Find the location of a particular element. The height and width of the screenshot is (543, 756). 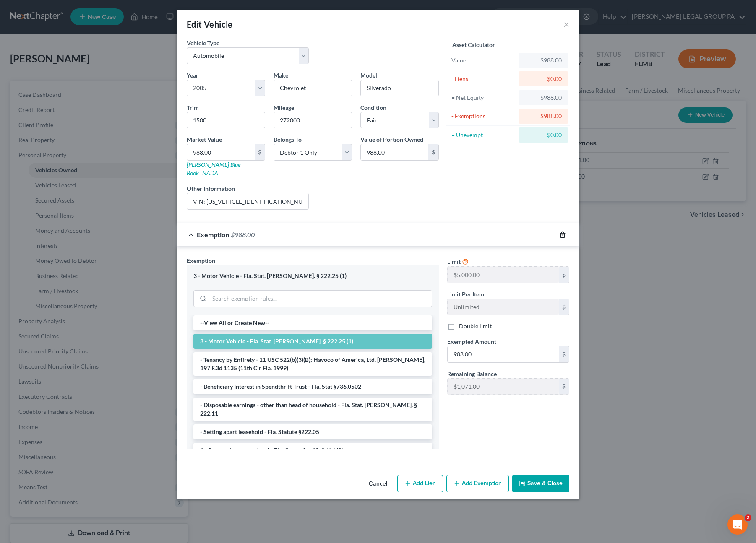

li: 1 - Personal property (any) - Fla. Const. Art.10, § 4(a) (2) is located at coordinates (312, 451).